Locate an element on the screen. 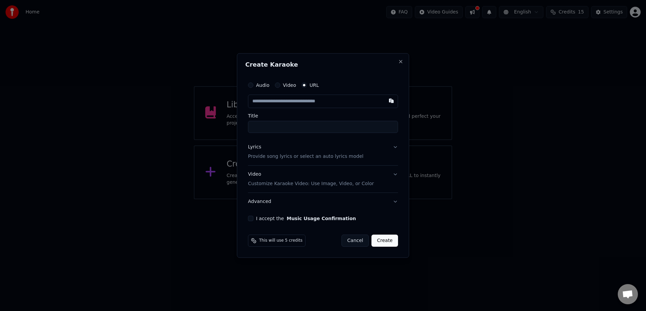 The height and width of the screenshot is (311, 646). label: I accept the is located at coordinates (306, 218).